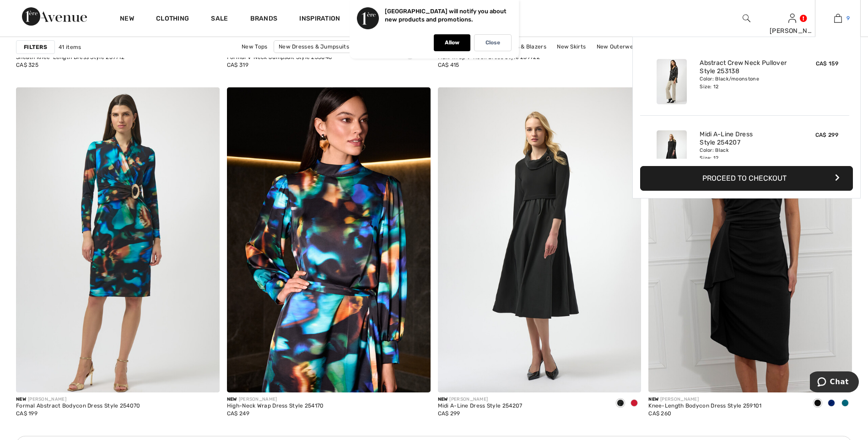 Image resolution: width=868 pixels, height=440 pixels. Describe the element at coordinates (672, 81) in the screenshot. I see `img: Abstract Crew Neck Pullover Style 253138` at that location.